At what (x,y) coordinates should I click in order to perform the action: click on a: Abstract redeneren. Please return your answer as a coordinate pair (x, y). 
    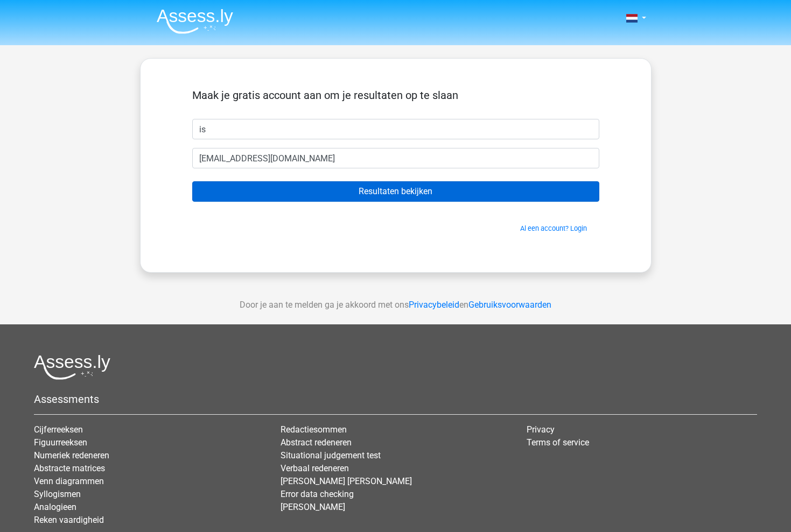
    Looking at the image, I should click on (316, 442).